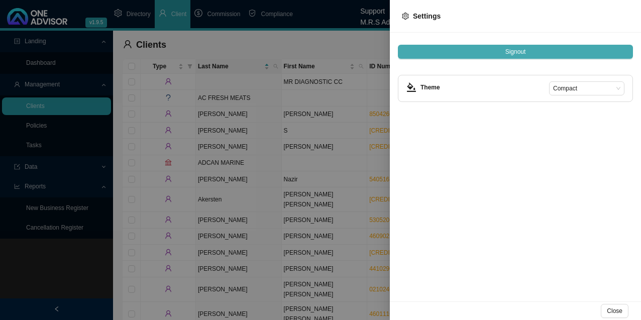 This screenshot has height=320, width=641. Describe the element at coordinates (614, 311) in the screenshot. I see `span: Close` at that location.